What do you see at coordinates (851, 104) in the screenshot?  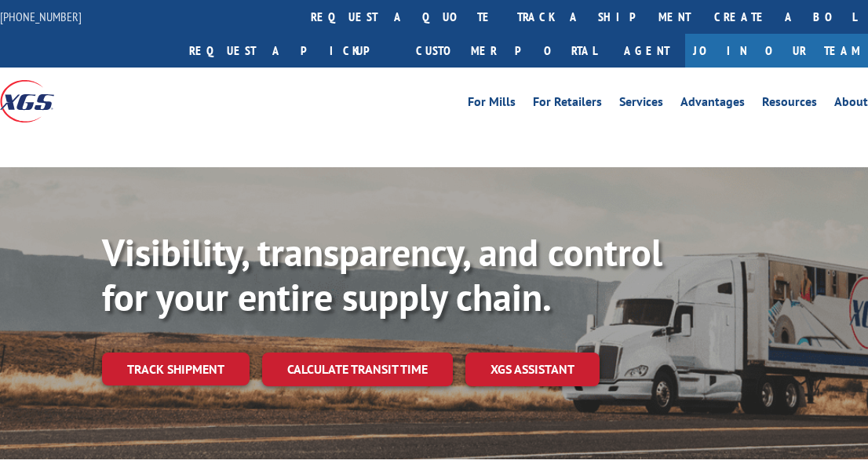 I see `a: About` at bounding box center [851, 104].